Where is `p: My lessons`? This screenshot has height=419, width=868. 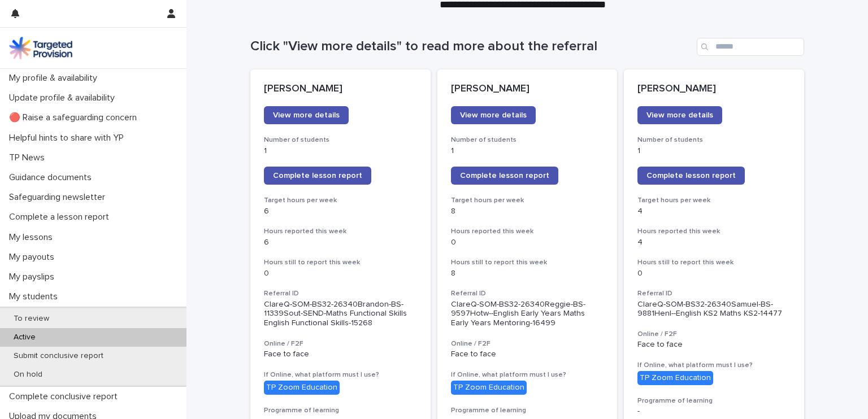
p: My lessons is located at coordinates (33, 237).